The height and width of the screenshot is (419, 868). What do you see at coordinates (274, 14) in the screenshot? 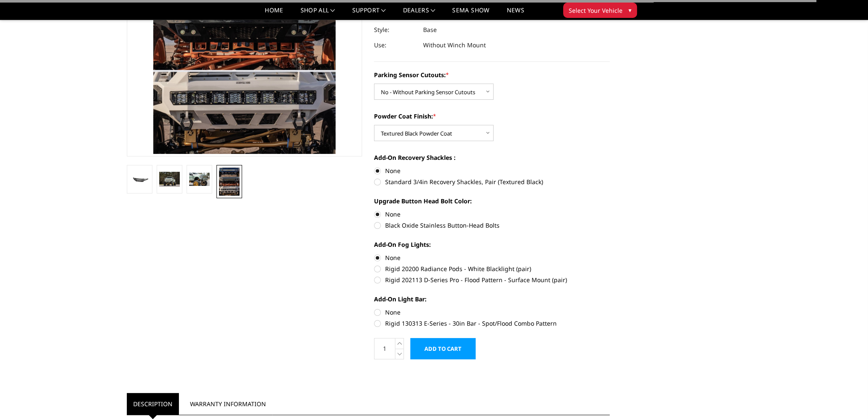
I see `a: Home` at bounding box center [274, 14].